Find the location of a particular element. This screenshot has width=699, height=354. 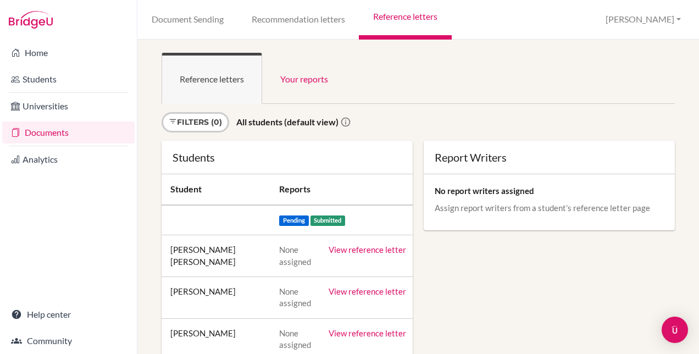

a: Home is located at coordinates (68, 53).